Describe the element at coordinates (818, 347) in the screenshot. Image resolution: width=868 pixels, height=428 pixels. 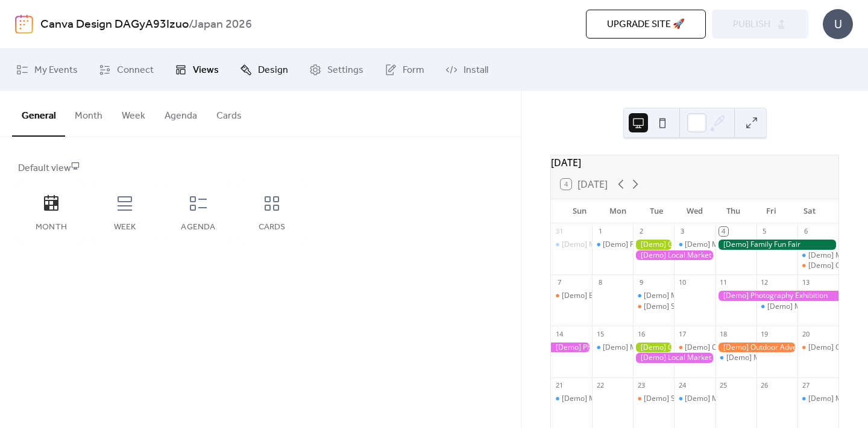
I see `div: [Demo] Open Mic Night` at that location.